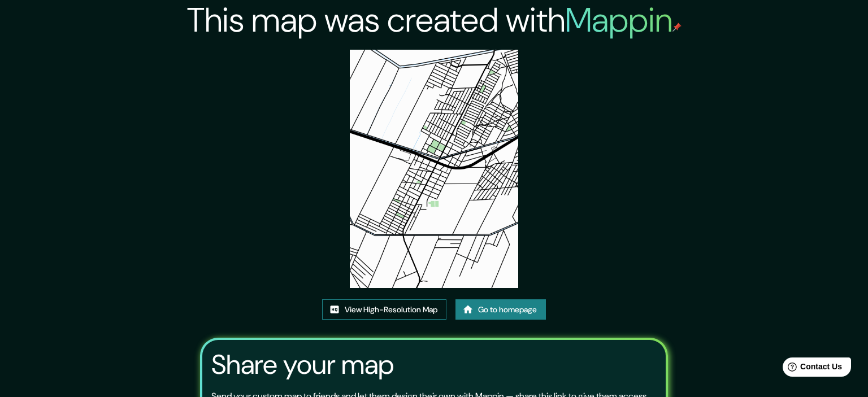 Image resolution: width=868 pixels, height=397 pixels. I want to click on a: View High-Resolution Map, so click(384, 309).